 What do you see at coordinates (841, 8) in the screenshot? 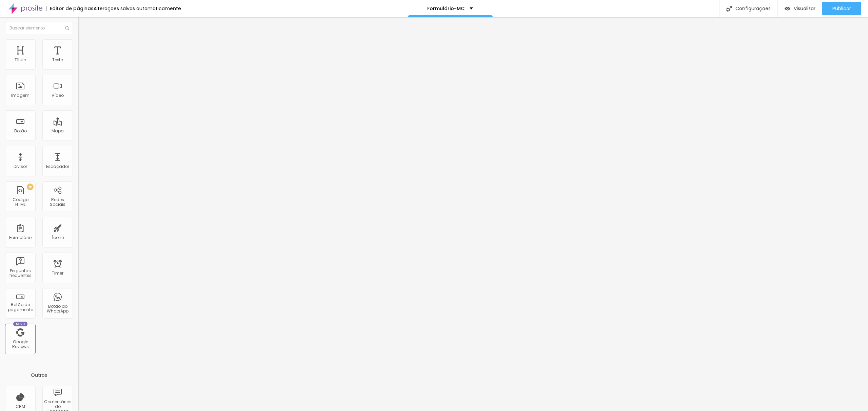
I see `button: Publicar` at bounding box center [841, 8].